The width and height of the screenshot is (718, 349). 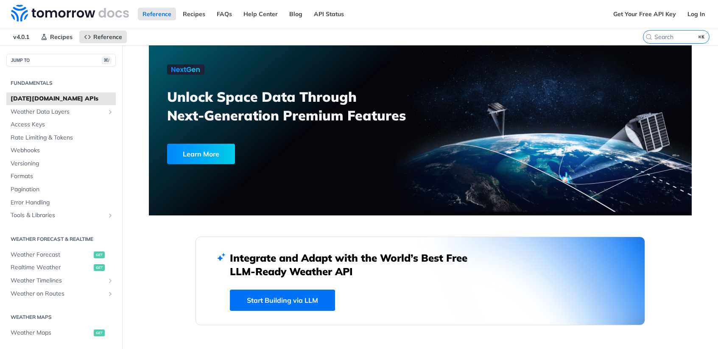 What do you see at coordinates (58, 215) in the screenshot?
I see `span: Tools & Libraries` at bounding box center [58, 215].